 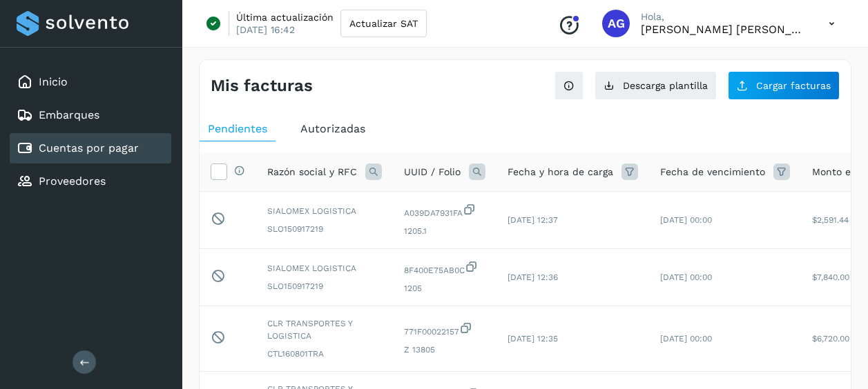 What do you see at coordinates (712, 172) in the screenshot?
I see `span: Fecha de vencimiento` at bounding box center [712, 172].